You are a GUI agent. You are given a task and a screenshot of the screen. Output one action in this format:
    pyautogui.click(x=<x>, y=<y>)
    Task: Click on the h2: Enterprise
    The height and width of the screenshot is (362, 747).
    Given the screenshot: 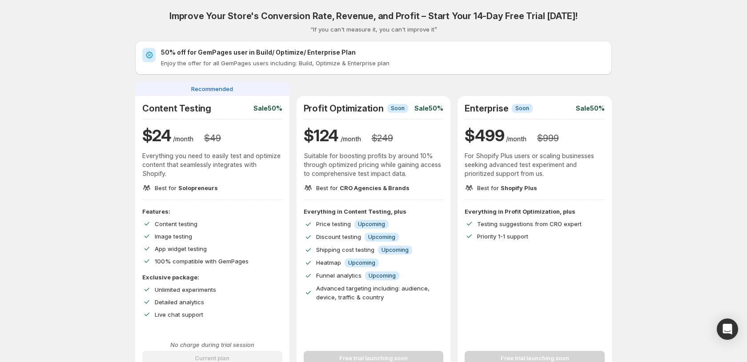 What is the action you would take?
    pyautogui.click(x=486, y=108)
    